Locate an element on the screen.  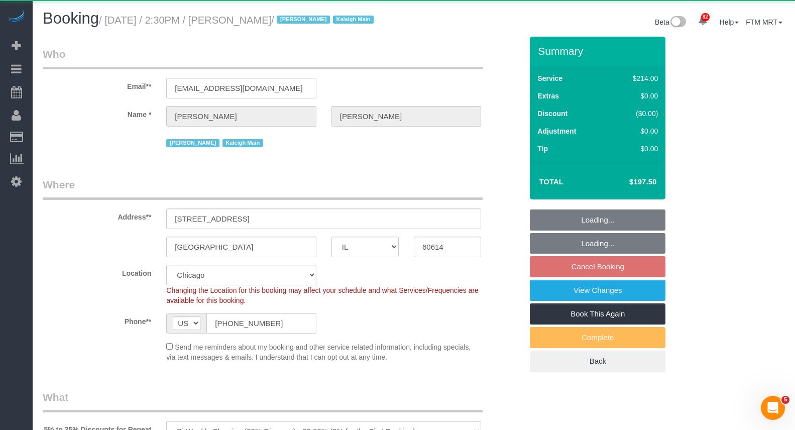
a: Help is located at coordinates (729, 22).